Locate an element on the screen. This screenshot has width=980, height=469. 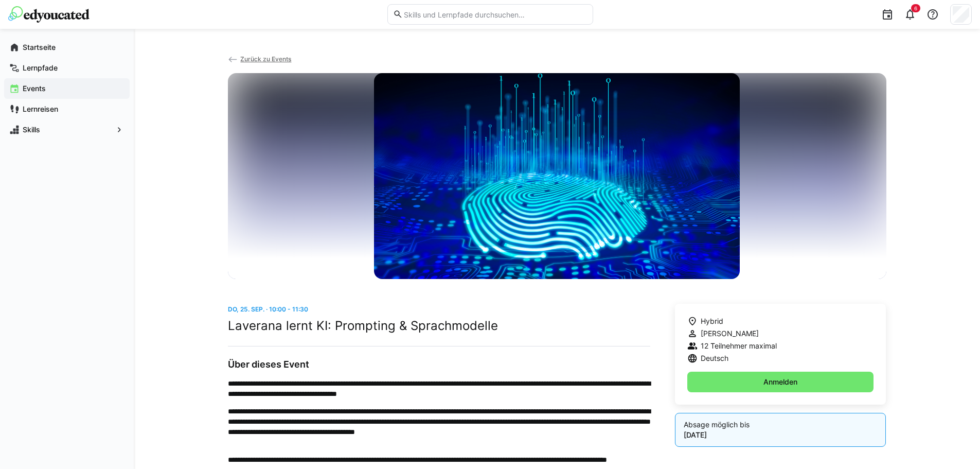
span: Zurück zu Events is located at coordinates (265, 59).